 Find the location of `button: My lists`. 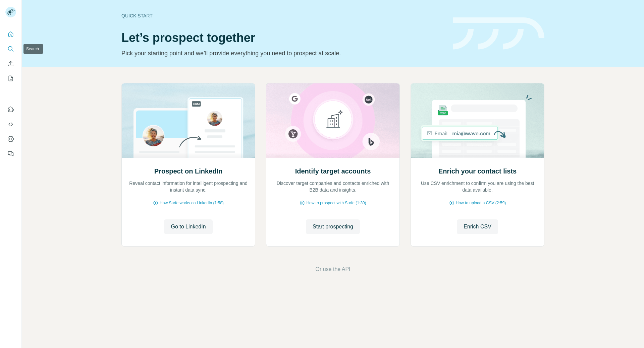

button: My lists is located at coordinates (11, 78).